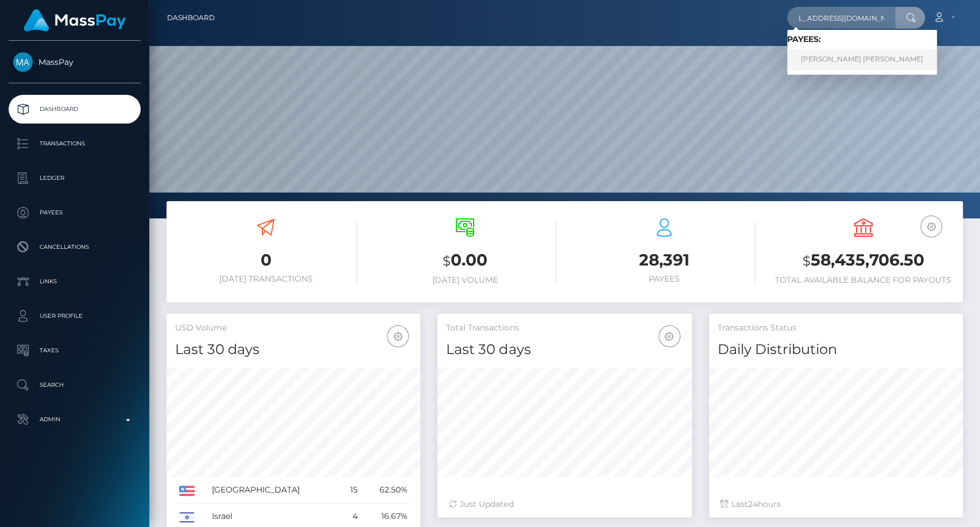 The width and height of the screenshot is (980, 527). I want to click on input: Search..., so click(841, 18).